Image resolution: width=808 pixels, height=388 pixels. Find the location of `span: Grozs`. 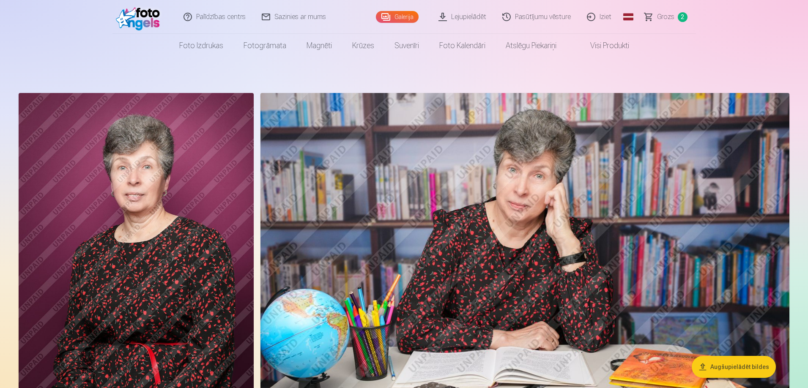

span: Grozs is located at coordinates (666, 17).